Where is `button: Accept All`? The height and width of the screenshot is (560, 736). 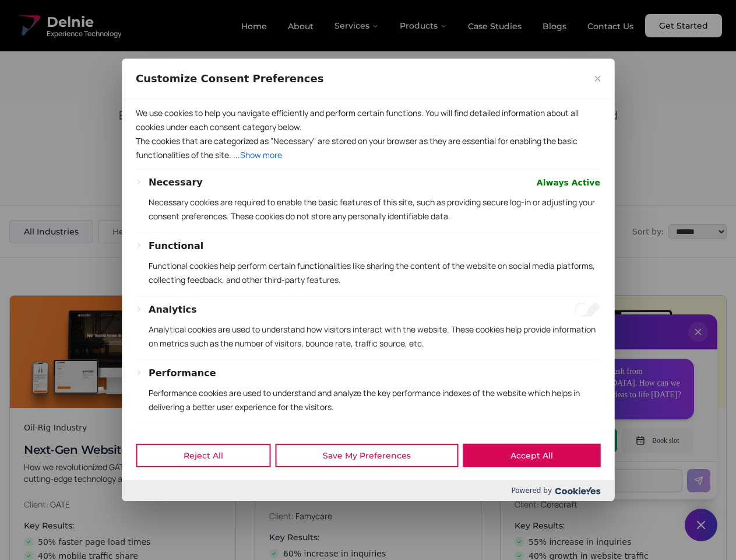 button: Accept All is located at coordinates (532, 455).